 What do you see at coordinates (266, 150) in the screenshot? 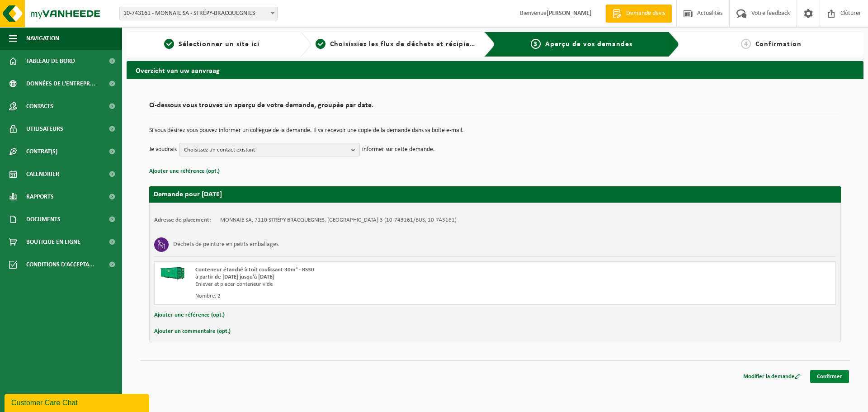
I see `span: Choisissez un contact existant` at bounding box center [266, 150].